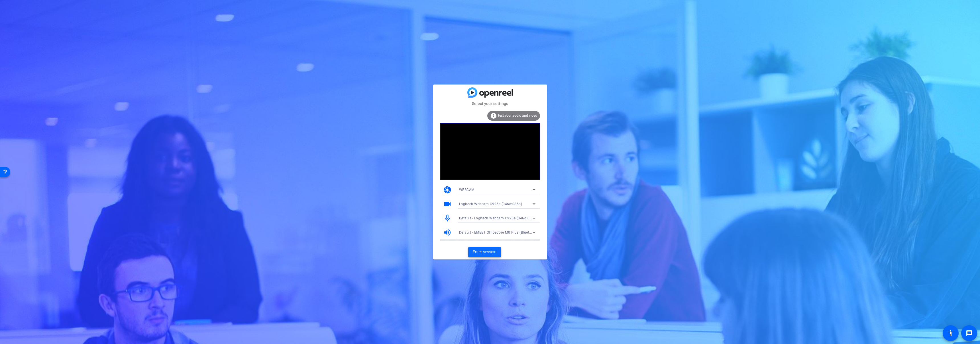 The height and width of the screenshot is (344, 980). What do you see at coordinates (490, 92) in the screenshot?
I see `img: blue-gradient.svg` at bounding box center [490, 92].